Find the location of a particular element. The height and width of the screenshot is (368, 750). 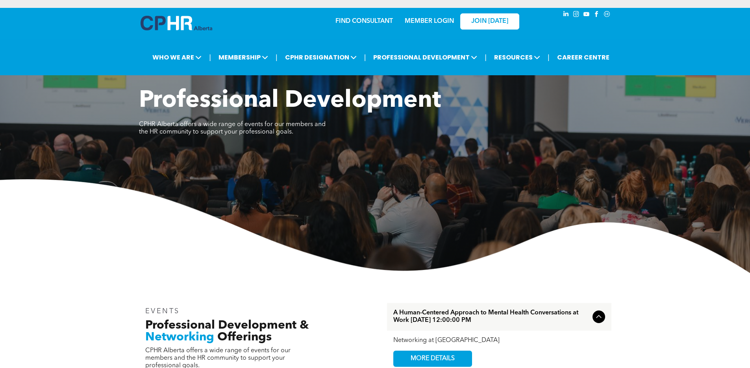

a: FIND CONSULTANT is located at coordinates (364, 21).